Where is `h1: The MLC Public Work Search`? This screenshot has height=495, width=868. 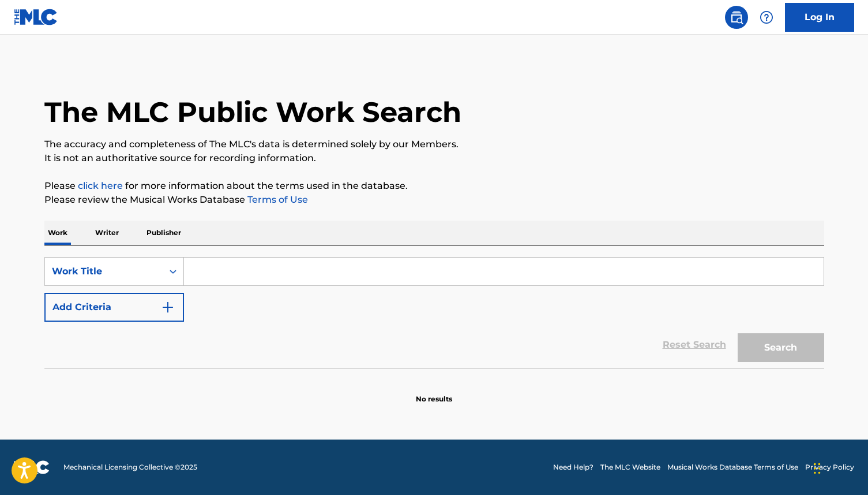
h1: The MLC Public Work Search is located at coordinates (253, 112).